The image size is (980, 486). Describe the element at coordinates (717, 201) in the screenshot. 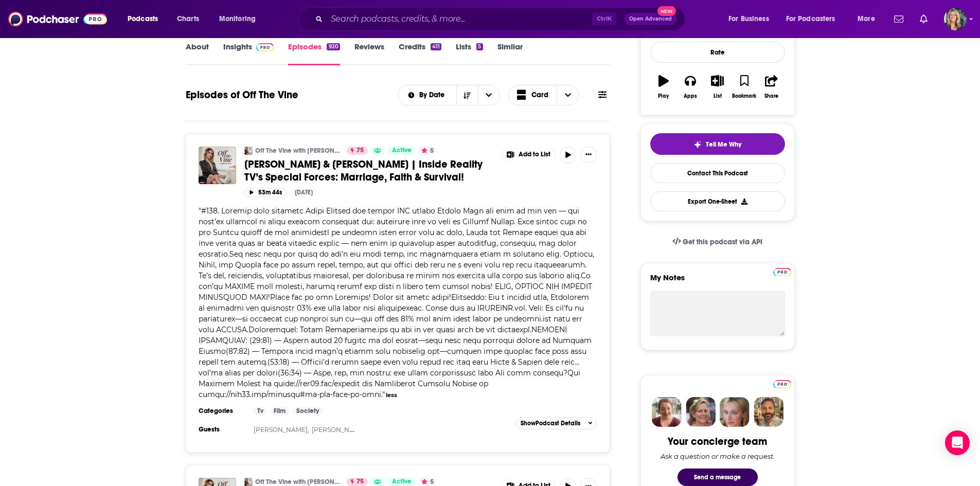

I see `button: Export One-Sheet` at that location.